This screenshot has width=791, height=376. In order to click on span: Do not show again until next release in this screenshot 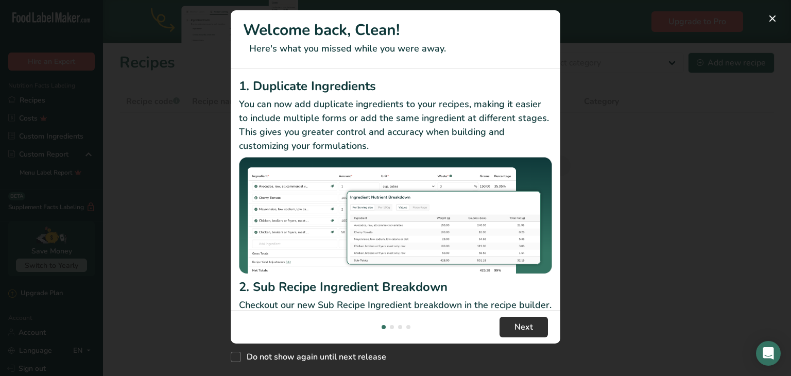, I will do `click(314, 357)`.